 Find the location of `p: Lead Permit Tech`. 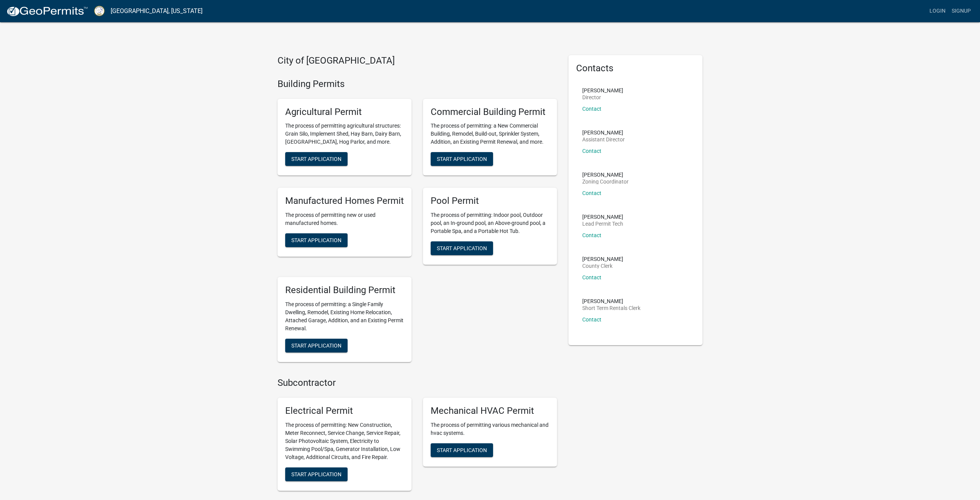

p: Lead Permit Tech is located at coordinates (603, 223).